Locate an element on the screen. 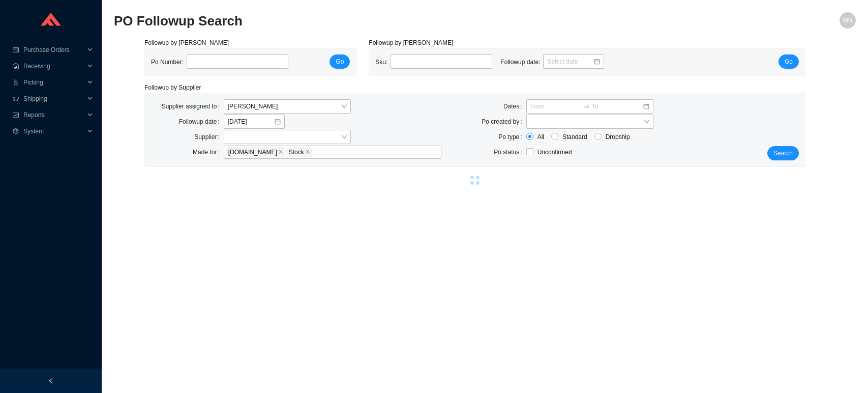  label: Dates: is located at coordinates (515, 107).